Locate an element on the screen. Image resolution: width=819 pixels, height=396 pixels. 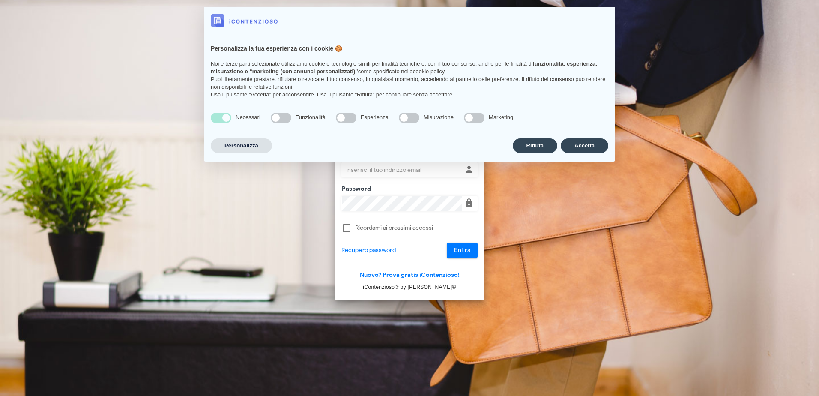
span: Necessari is located at coordinates (248, 117).